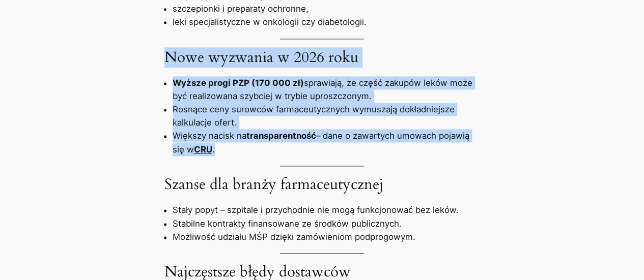 The height and width of the screenshot is (280, 644). I want to click on li: Większy nacisk na – dane o zawartych umowach pojawią się w ., so click(326, 143).